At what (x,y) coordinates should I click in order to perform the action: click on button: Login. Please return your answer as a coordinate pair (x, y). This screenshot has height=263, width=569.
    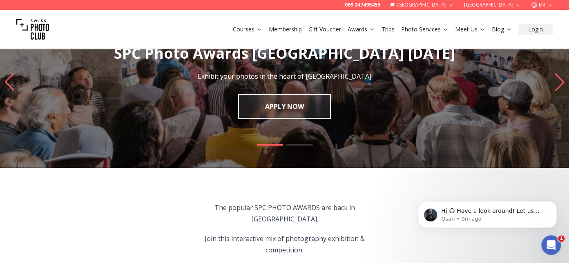
    Looking at the image, I should click on (535, 29).